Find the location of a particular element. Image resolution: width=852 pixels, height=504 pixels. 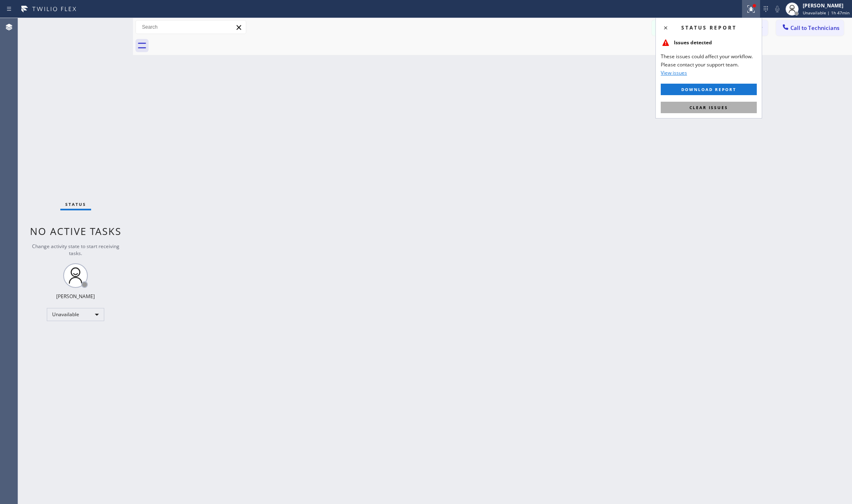

button: Call to Technicians is located at coordinates (810, 28).